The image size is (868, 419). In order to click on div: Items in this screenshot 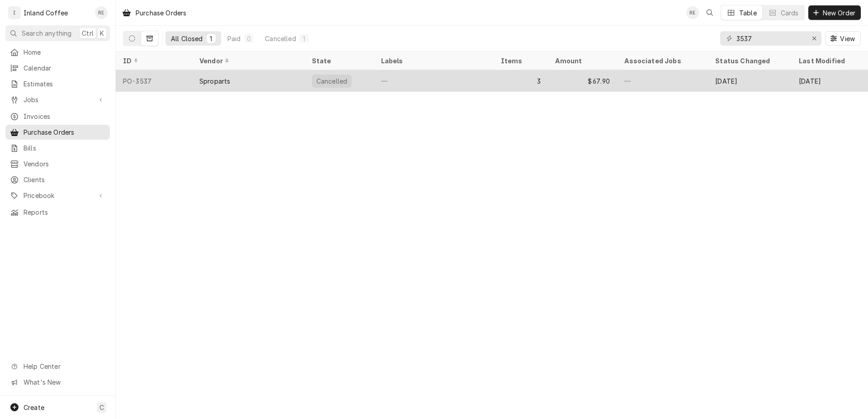, I will do `click(520, 60)`.